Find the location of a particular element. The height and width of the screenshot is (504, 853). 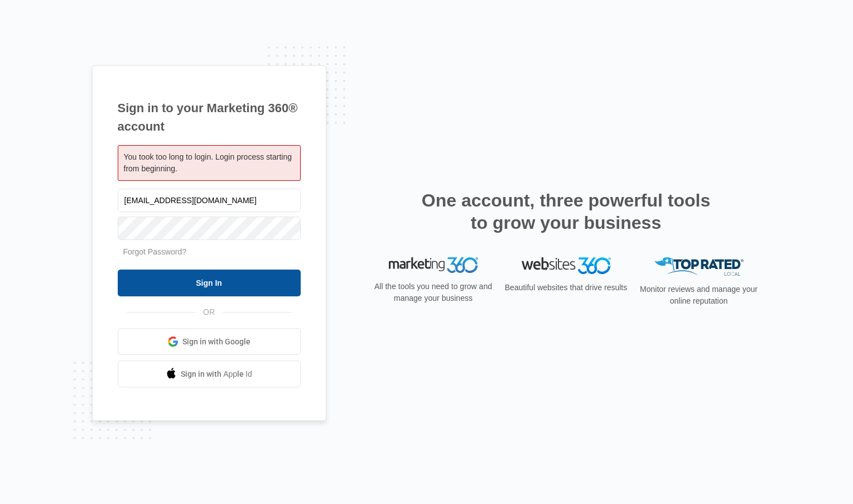

p: Monitor reviews and manage your online reputation is located at coordinates (699, 295).